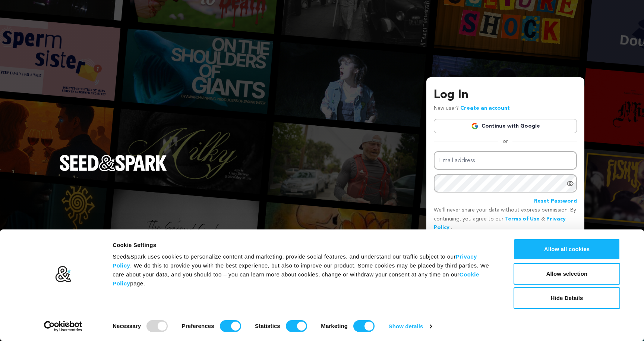 This screenshot has width=644, height=341. Describe the element at coordinates (114, 163) in the screenshot. I see `img: Seed&Spark Logo` at that location.